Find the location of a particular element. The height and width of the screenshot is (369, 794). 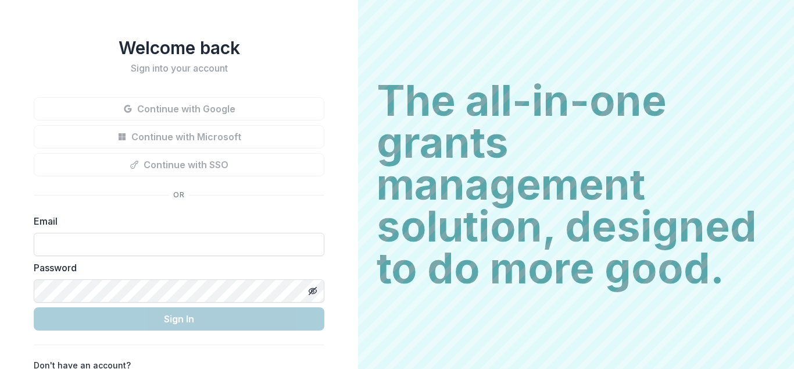

button: Continue with Microsoft is located at coordinates (179, 137).